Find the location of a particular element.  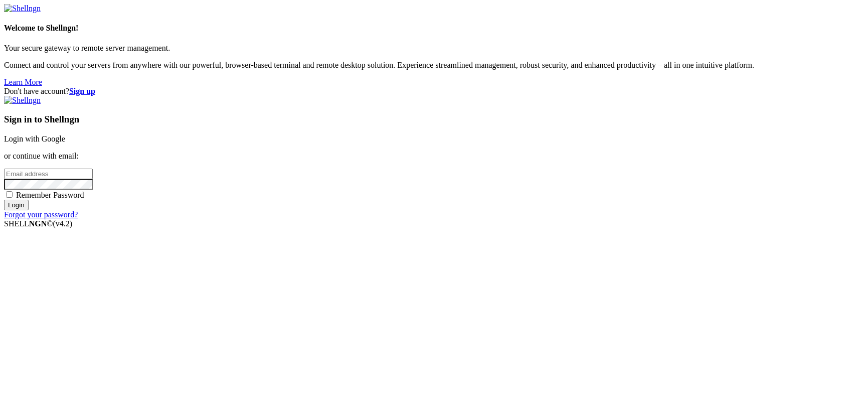

strong: Sign up is located at coordinates (82, 91).